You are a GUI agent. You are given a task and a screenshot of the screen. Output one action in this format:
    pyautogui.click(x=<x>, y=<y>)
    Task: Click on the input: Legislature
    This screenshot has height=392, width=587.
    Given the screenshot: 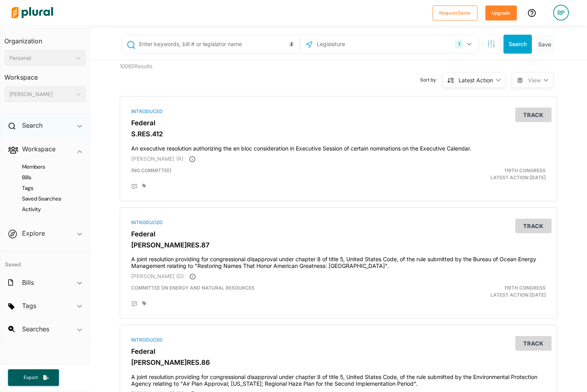 What is the action you would take?
    pyautogui.click(x=358, y=44)
    